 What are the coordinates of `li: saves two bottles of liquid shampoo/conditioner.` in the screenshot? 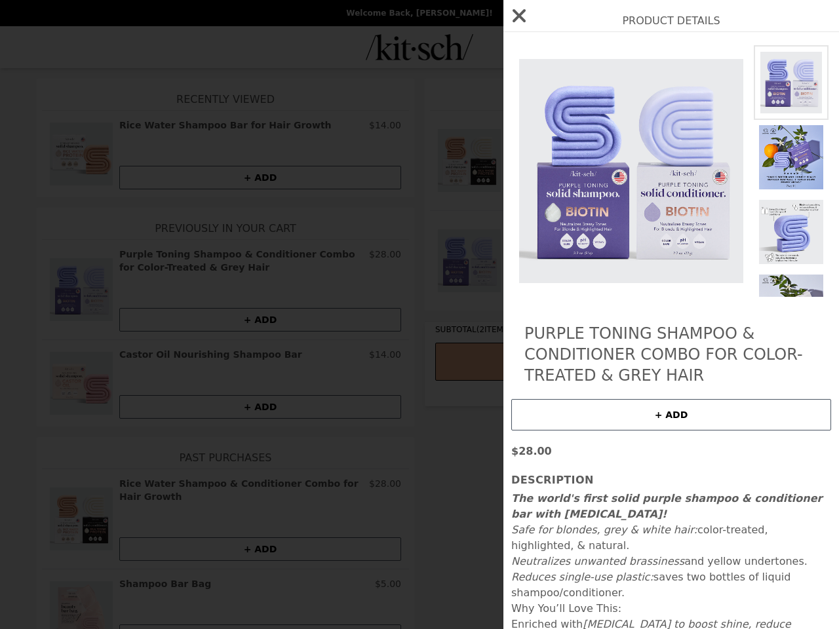 It's located at (671, 585).